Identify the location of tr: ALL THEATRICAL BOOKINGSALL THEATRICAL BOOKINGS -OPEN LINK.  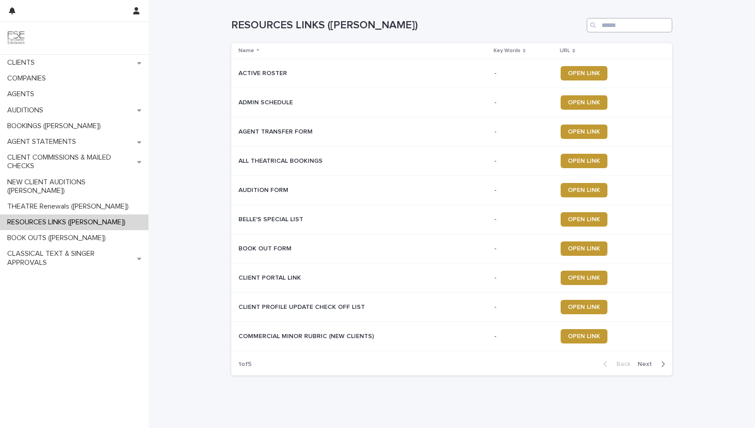
(452, 161).